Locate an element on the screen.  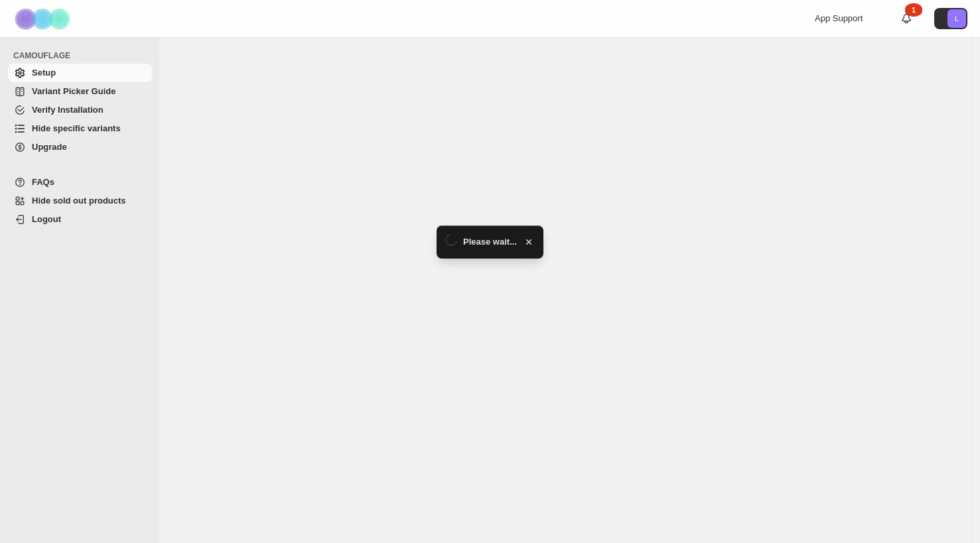
span: FAQs is located at coordinates (43, 182).